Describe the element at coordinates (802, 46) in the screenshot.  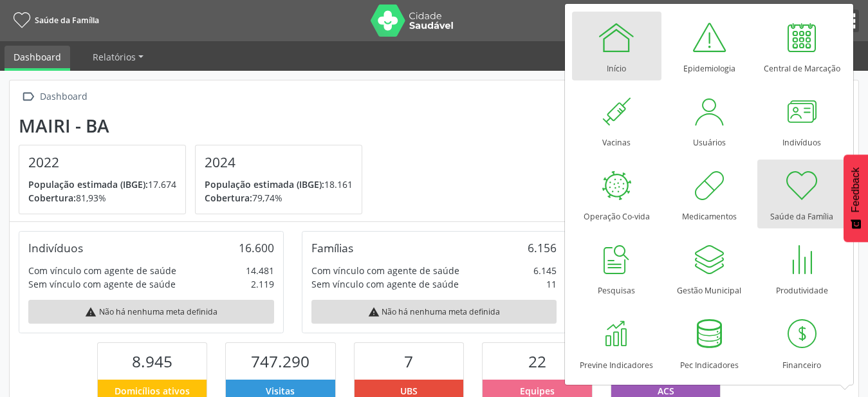
I see `a: Central de Marcação` at that location.